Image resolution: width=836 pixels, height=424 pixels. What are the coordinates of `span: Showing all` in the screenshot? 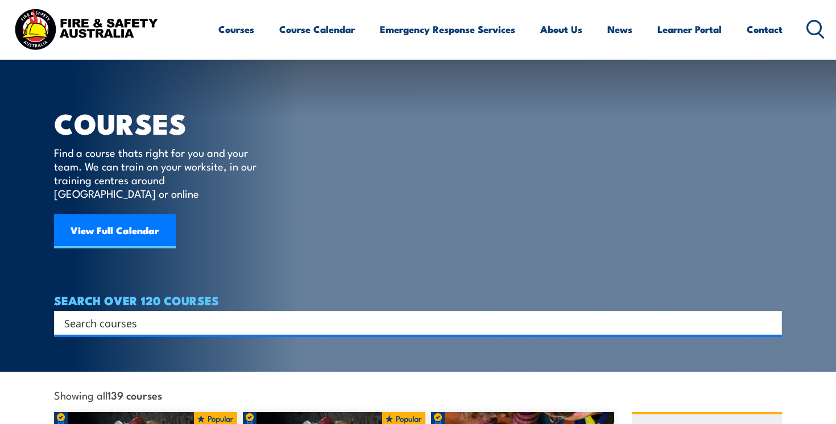 It's located at (108, 395).